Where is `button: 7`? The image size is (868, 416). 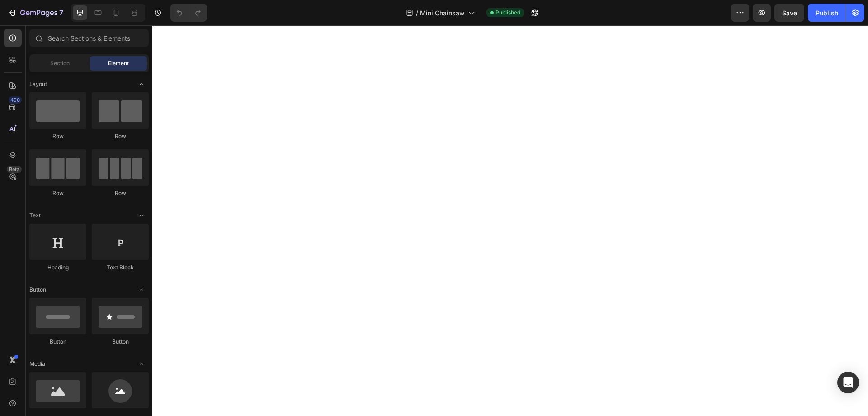
button: 7 is located at coordinates (36, 13).